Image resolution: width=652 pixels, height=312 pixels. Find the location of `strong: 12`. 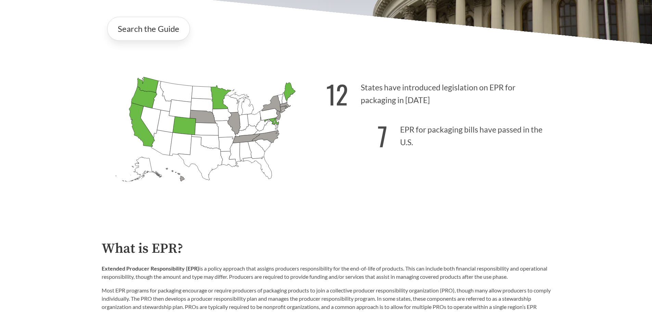

strong: 12 is located at coordinates (337, 94).